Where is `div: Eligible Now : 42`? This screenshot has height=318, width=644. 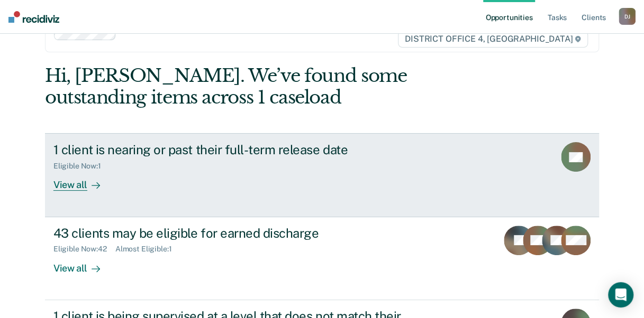
div: Eligible Now : 42 is located at coordinates (84, 249).